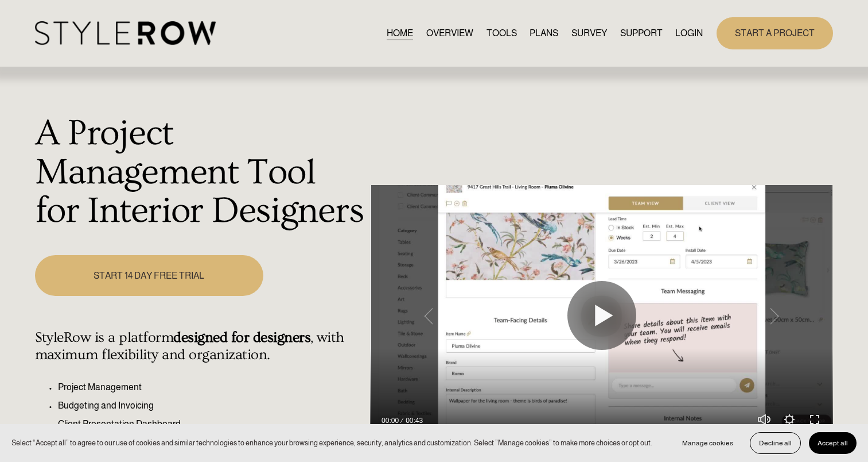 Image resolution: width=868 pixels, height=462 pixels. What do you see at coordinates (450, 32) in the screenshot?
I see `a: OVERVIEW` at bounding box center [450, 32].